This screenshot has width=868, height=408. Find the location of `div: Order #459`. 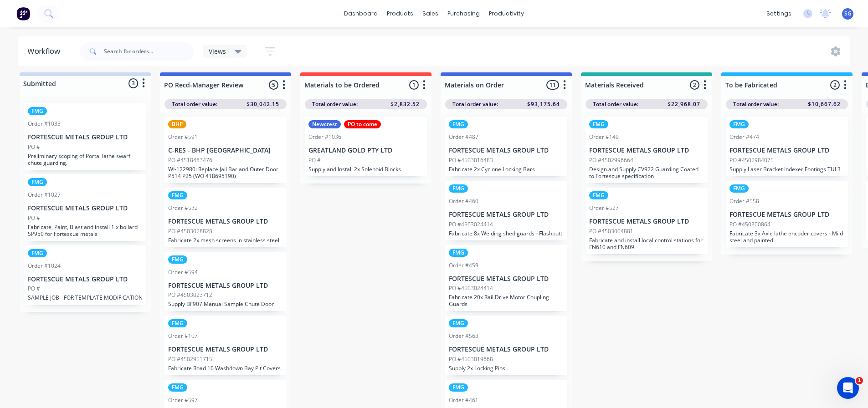

div: Order #459 is located at coordinates (464, 266).